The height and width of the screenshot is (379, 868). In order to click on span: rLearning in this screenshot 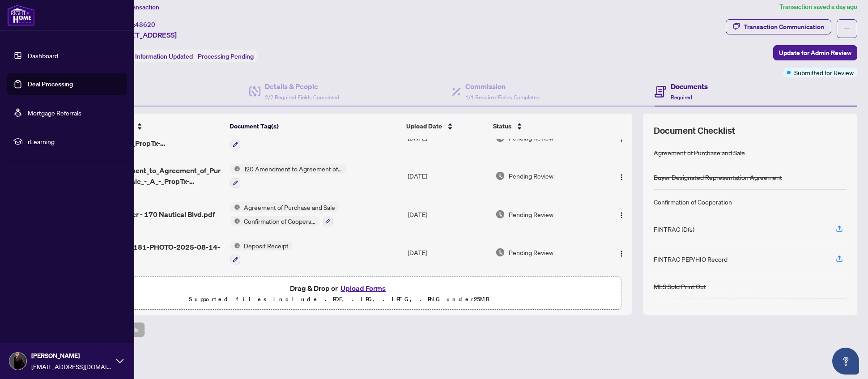, I will do `click(74, 141)`.